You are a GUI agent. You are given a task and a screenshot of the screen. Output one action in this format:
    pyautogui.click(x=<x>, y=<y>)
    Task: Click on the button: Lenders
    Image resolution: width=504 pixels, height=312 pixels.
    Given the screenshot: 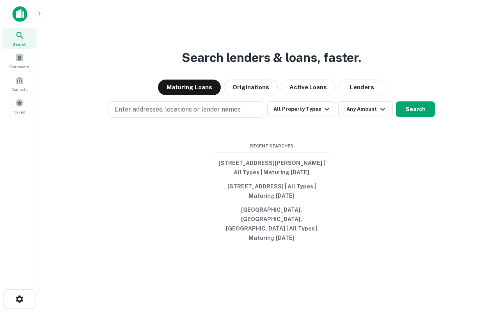 What is the action you would take?
    pyautogui.click(x=362, y=87)
    